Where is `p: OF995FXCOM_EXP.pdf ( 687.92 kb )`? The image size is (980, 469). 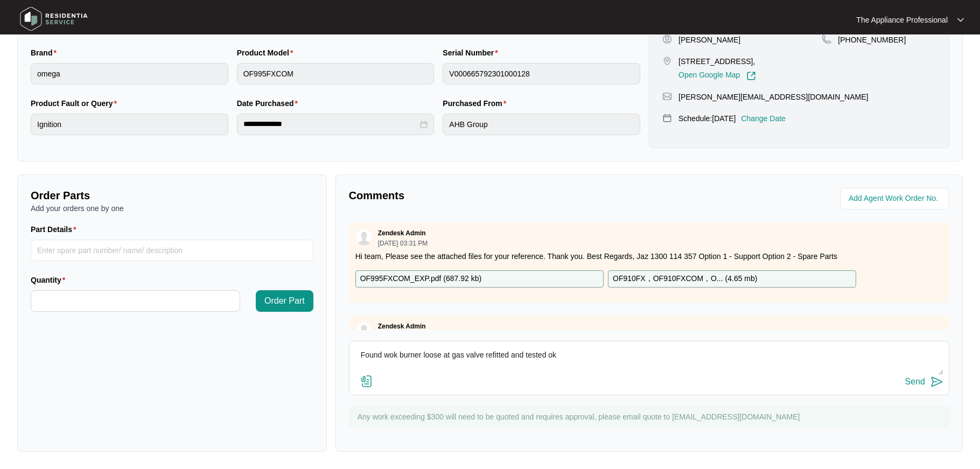
p: OF995FXCOM_EXP.pdf ( 687.92 kb ) is located at coordinates (420, 279).